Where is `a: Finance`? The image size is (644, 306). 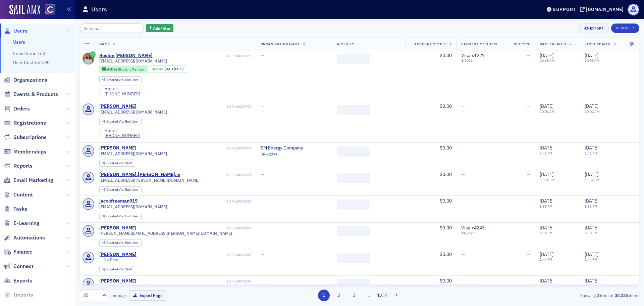 a: Finance is located at coordinates (18, 252).